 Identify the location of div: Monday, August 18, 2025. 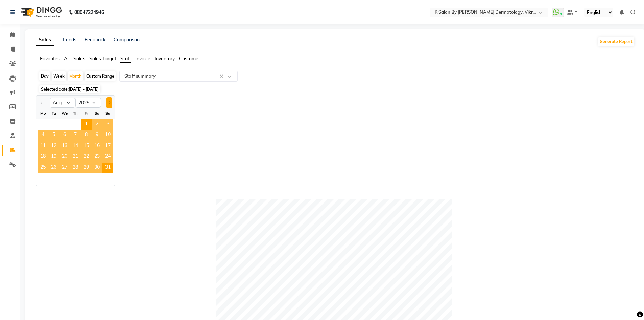
(43, 157).